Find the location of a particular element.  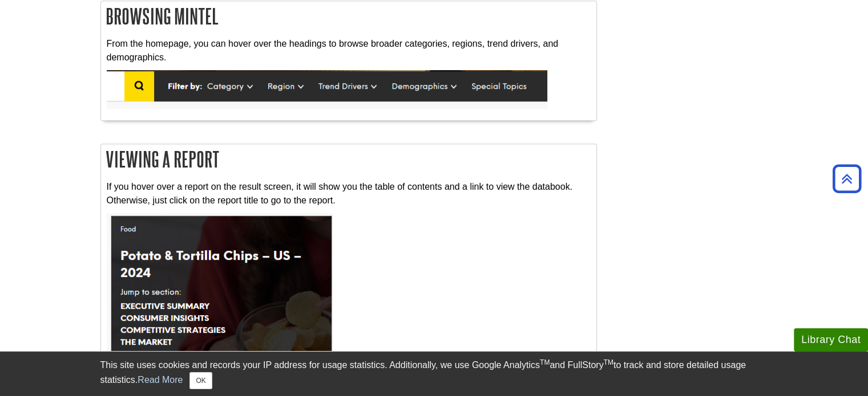

button: Close is located at coordinates (200, 381).